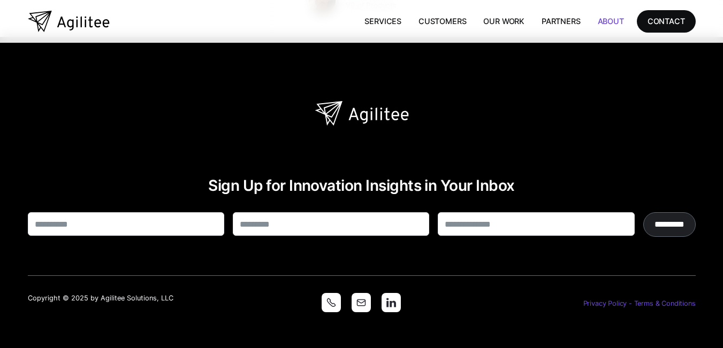 This screenshot has height=348, width=723. Describe the element at coordinates (362, 228) in the screenshot. I see `form: Innovation Insights` at that location.